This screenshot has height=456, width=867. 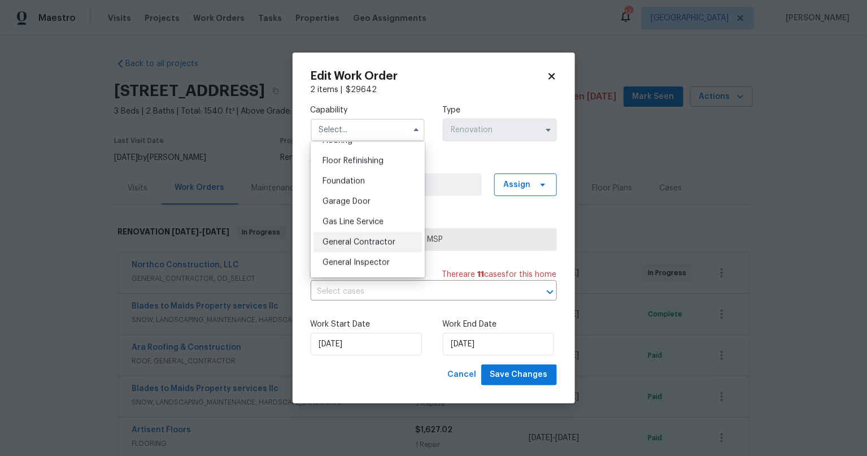 I want to click on h2: Edit Work Order, so click(x=428, y=76).